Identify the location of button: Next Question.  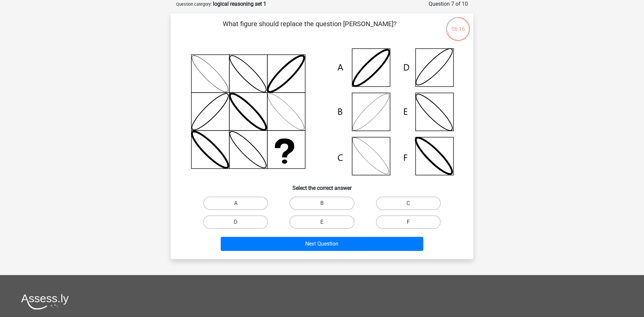
(322, 243).